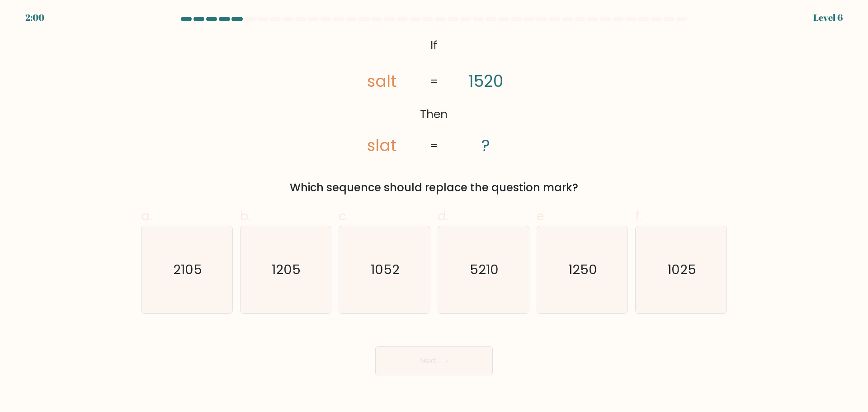 This screenshot has width=868, height=412. What do you see at coordinates (382, 82) in the screenshot?
I see `tspan: salt` at bounding box center [382, 82].